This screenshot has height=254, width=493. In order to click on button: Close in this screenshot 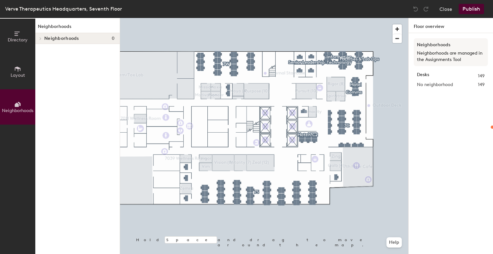, I will do `click(446, 9)`.